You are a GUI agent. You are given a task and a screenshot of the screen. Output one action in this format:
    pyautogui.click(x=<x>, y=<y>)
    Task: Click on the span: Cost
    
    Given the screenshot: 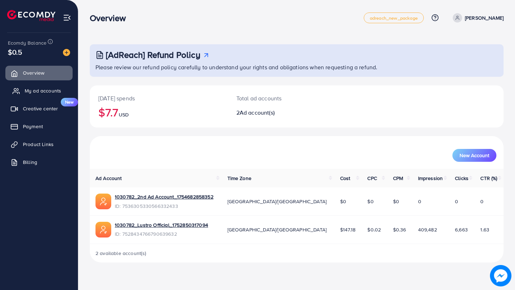 What is the action you would take?
    pyautogui.click(x=345, y=178)
    